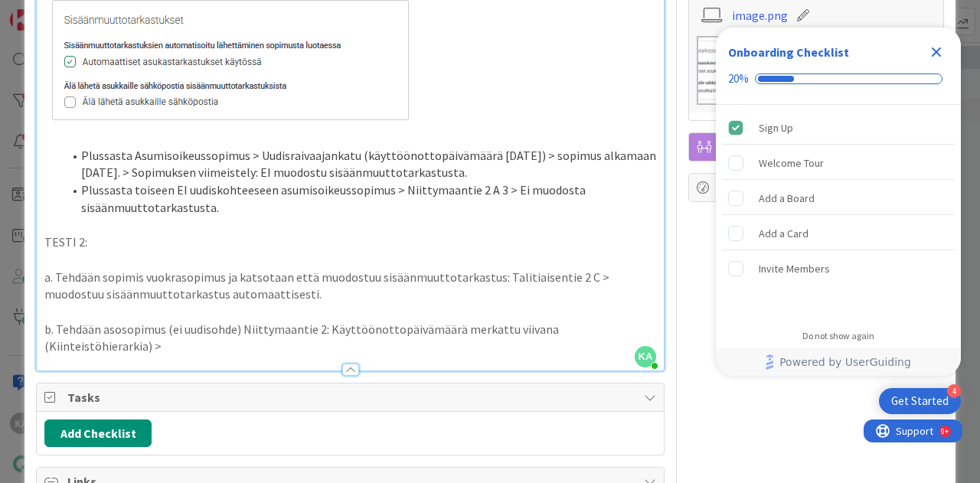  Describe the element at coordinates (954, 391) in the screenshot. I see `div: 4` at that location.